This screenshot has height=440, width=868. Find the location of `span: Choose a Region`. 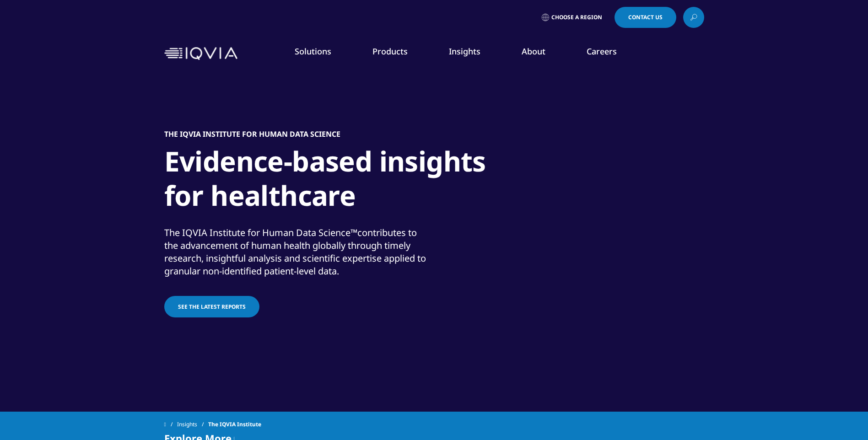

span: Choose a Region is located at coordinates (576, 18).